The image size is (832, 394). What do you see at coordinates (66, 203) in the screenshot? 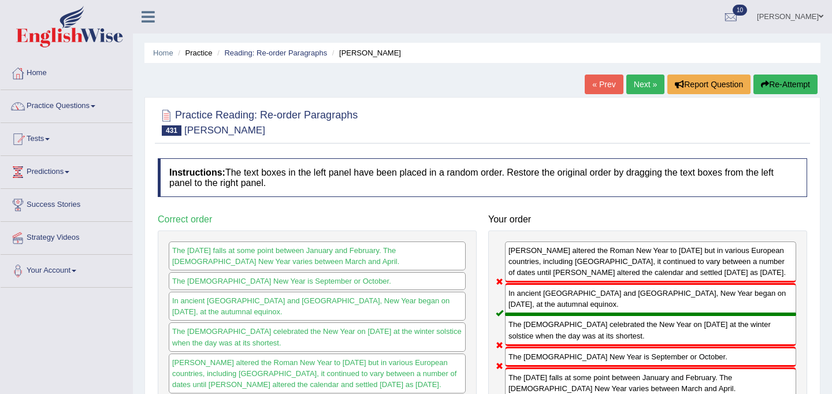
I see `a: Success Stories` at bounding box center [66, 203].